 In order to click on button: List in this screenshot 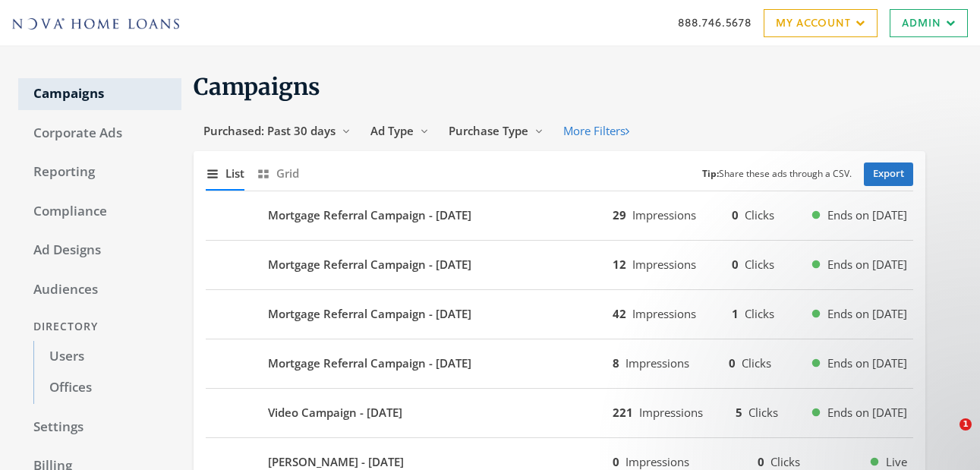, I will do `click(225, 173)`.